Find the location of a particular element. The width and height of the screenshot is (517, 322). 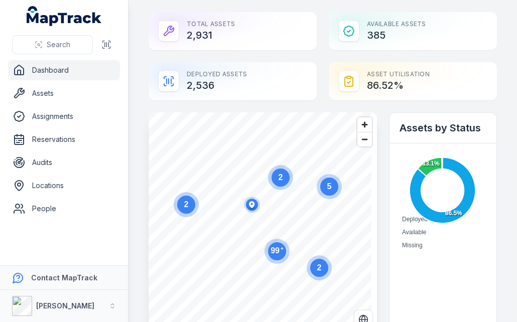

a: Assets is located at coordinates (64, 93).